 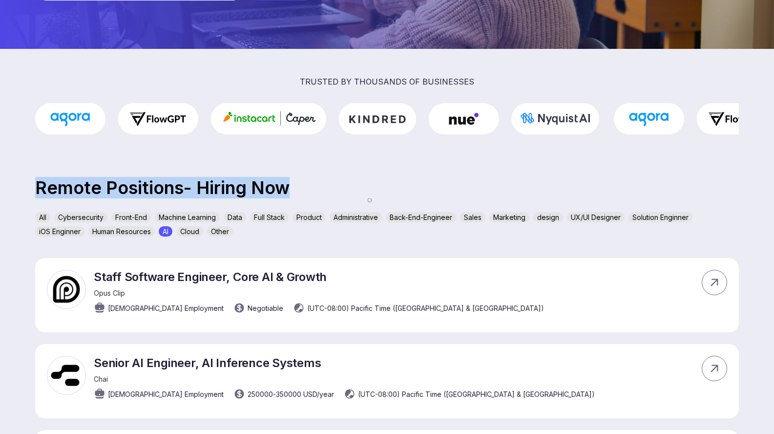 I want to click on div: Administrative, so click(x=355, y=217).